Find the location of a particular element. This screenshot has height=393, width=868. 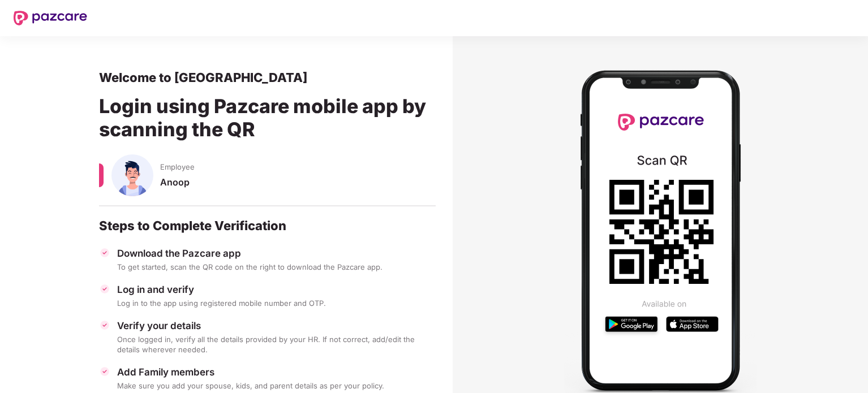

span: Employee is located at coordinates (177, 167).